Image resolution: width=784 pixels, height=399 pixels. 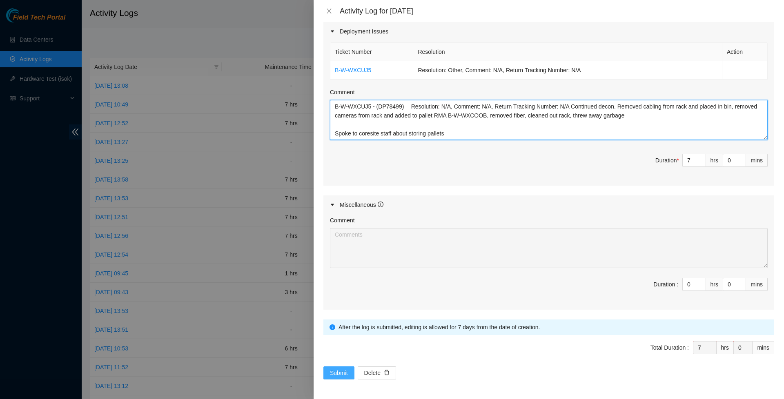 I want to click on button: Close, so click(x=329, y=11).